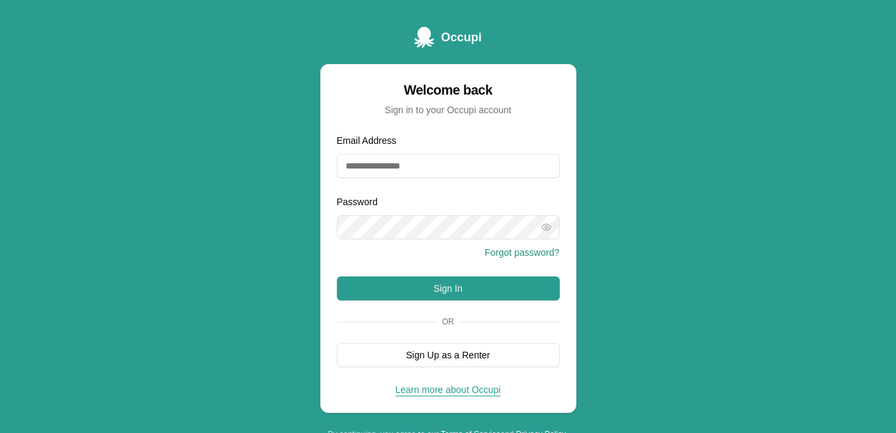 Image resolution: width=896 pixels, height=433 pixels. I want to click on a: Occupi, so click(447, 37).